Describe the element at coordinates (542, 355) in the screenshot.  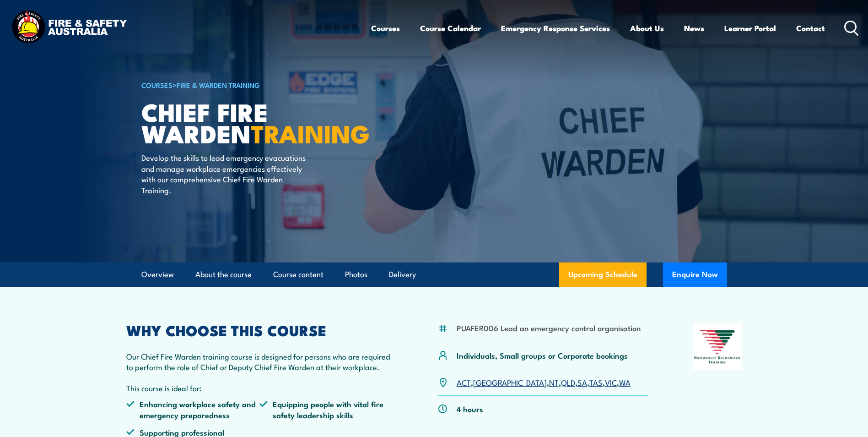
I see `p: Individuals, Small groups or Corporate bookings` at that location.